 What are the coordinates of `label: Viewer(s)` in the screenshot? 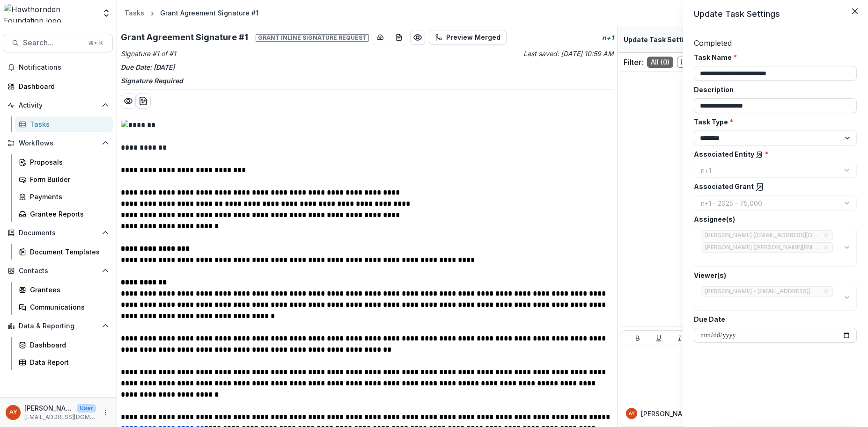 It's located at (772, 275).